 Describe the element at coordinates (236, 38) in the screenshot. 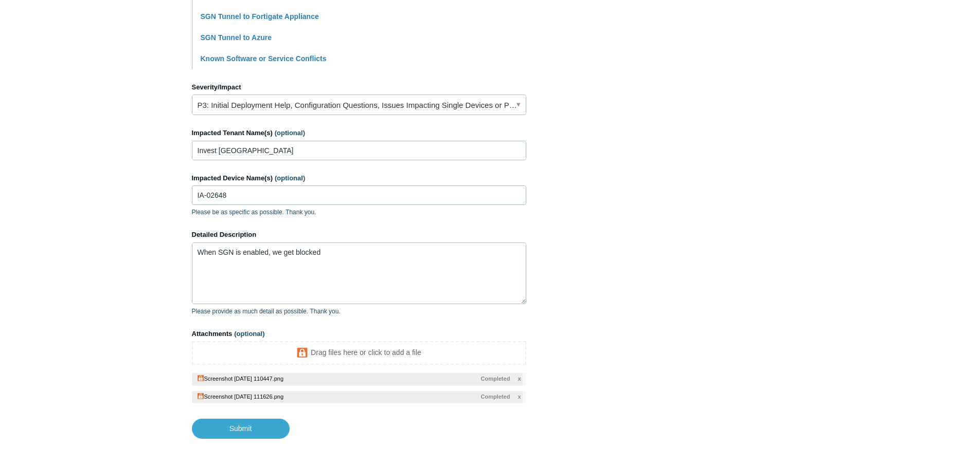

I see `a: SGN Tunnel to Azure` at that location.